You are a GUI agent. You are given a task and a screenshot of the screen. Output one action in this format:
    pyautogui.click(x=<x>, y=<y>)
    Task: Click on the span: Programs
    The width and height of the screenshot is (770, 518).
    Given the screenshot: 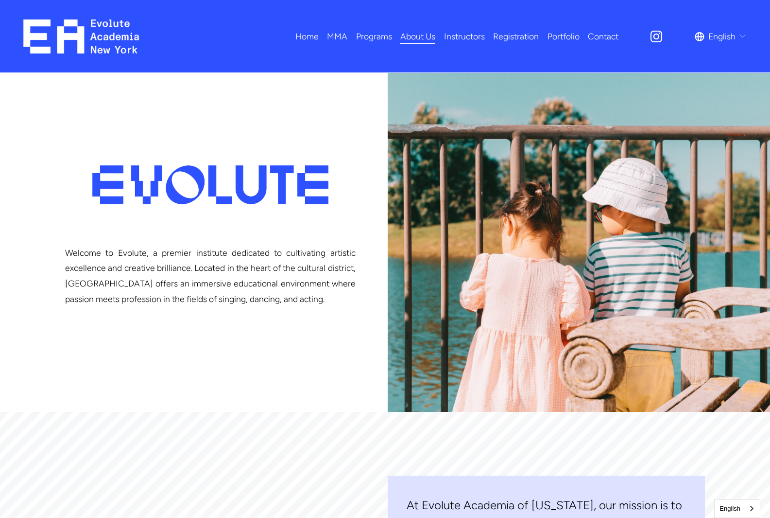 What is the action you would take?
    pyautogui.click(x=374, y=36)
    